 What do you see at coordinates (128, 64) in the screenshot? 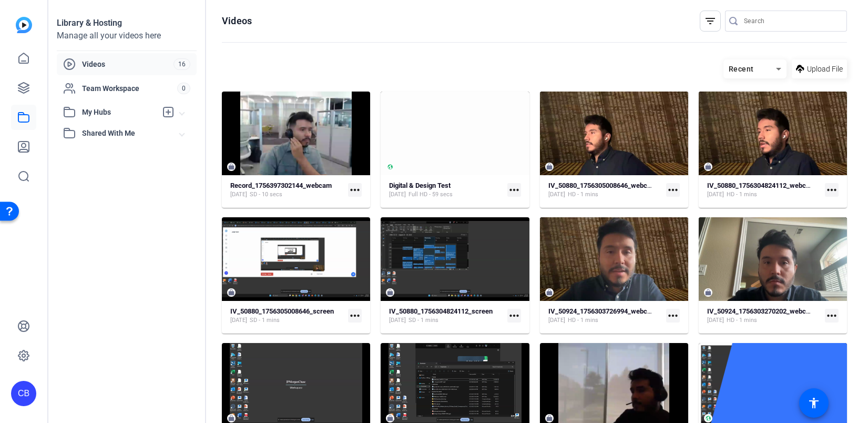
I see `span: Videos` at bounding box center [128, 64].